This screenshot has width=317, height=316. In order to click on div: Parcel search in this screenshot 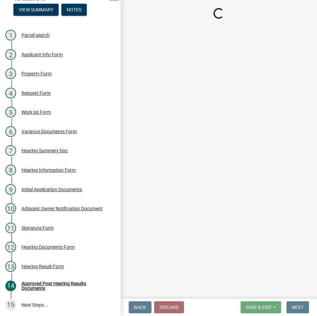, I will do `click(35, 35)`.